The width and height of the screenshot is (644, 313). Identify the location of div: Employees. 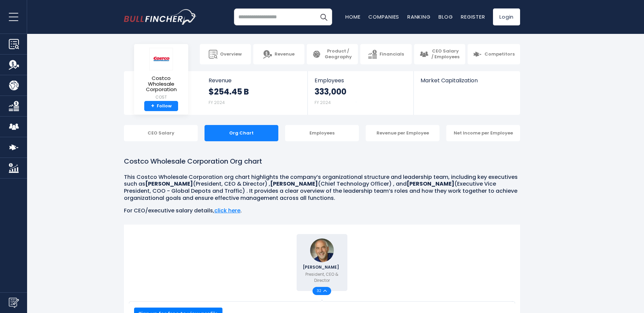
(322, 133).